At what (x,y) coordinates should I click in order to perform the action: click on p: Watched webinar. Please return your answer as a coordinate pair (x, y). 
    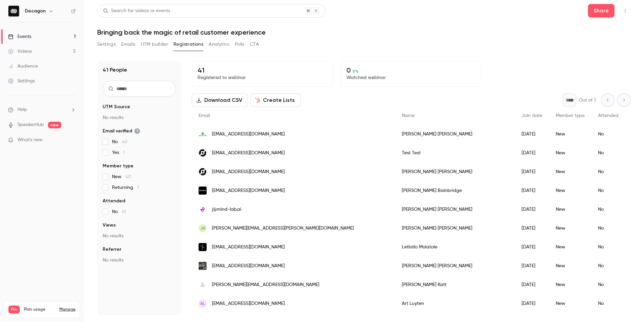
    Looking at the image, I should click on (411, 78).